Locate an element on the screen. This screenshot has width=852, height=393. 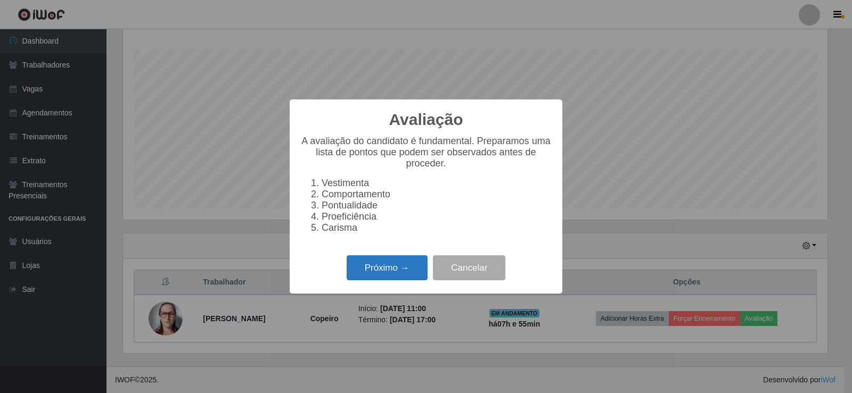
button: Próximo → is located at coordinates (387, 268).